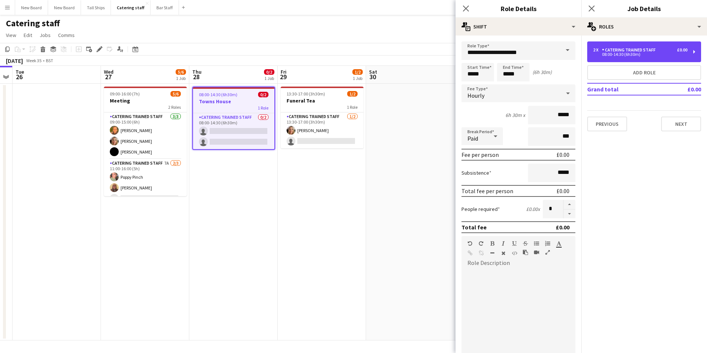 This screenshot has height=353, width=707. I want to click on span: Thu, so click(197, 72).